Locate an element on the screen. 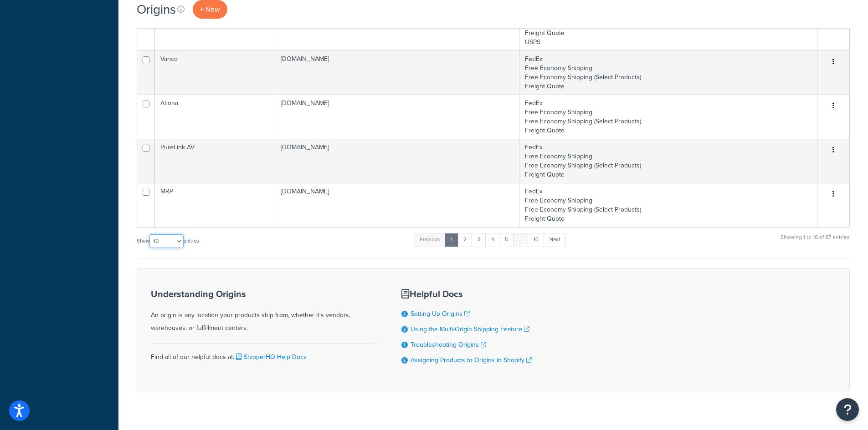 The width and height of the screenshot is (868, 430). h3: Helpful Docs is located at coordinates (466, 294).